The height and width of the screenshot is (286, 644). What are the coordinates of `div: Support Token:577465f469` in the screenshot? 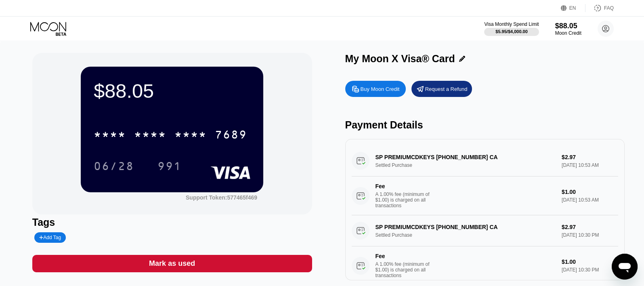 It's located at (221, 198).